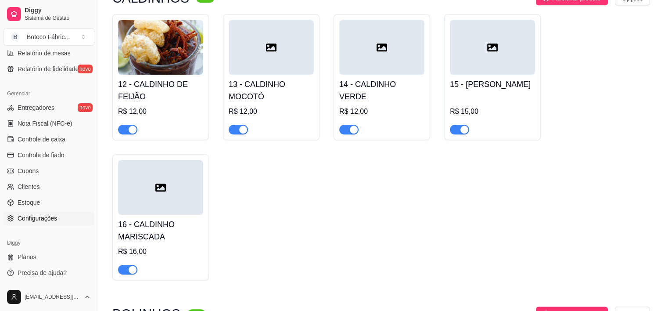 The height and width of the screenshot is (311, 664). Describe the element at coordinates (27, 257) in the screenshot. I see `span: Planos` at that location.